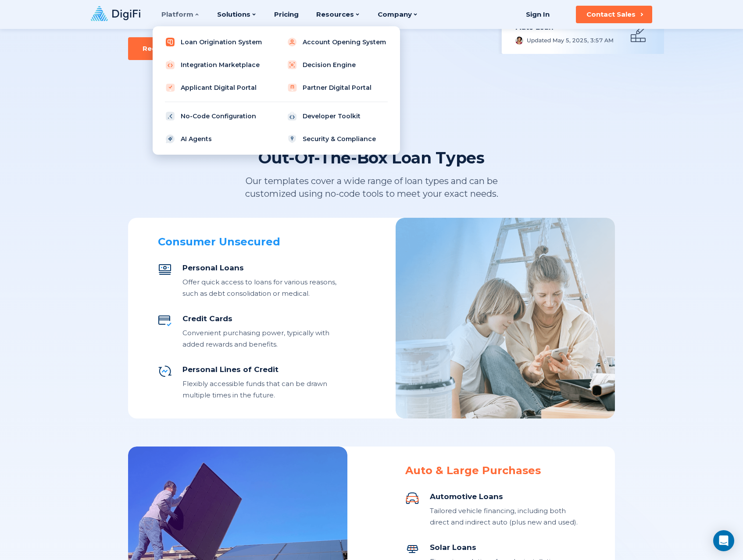  What do you see at coordinates (248, 242) in the screenshot?
I see `div: Consumer Unsecured` at bounding box center [248, 242].